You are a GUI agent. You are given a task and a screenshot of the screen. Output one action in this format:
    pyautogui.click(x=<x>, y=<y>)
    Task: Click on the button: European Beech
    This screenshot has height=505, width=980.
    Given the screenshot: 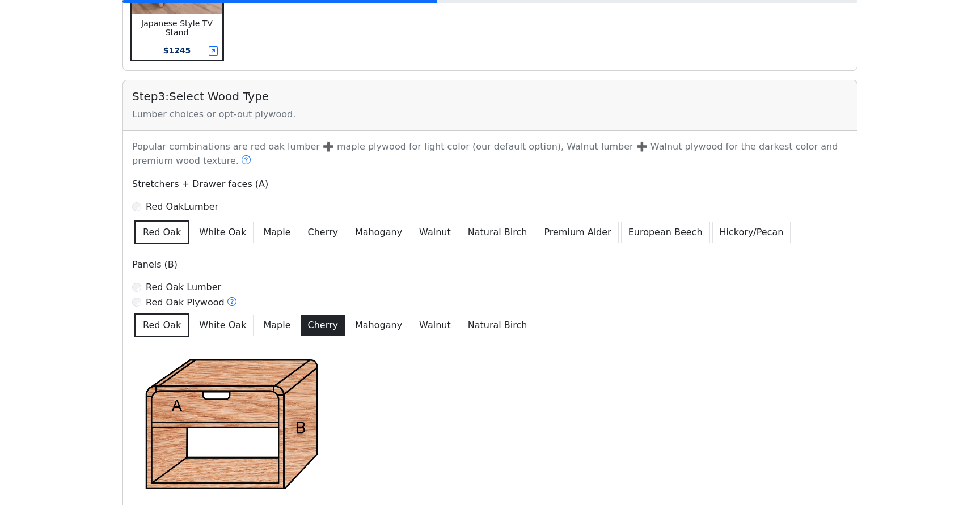 What is the action you would take?
    pyautogui.click(x=665, y=233)
    